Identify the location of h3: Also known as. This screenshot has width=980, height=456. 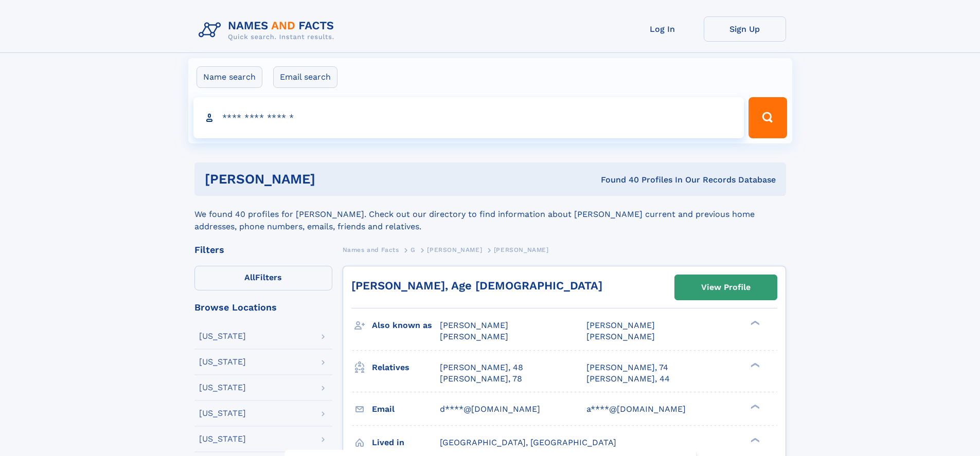
(406, 326).